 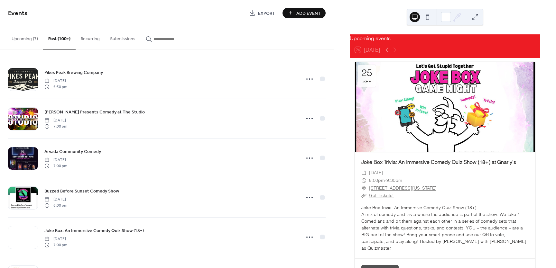 What do you see at coordinates (18, 13) in the screenshot?
I see `span: Events` at bounding box center [18, 13].